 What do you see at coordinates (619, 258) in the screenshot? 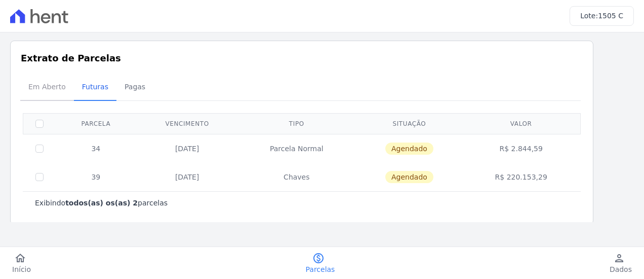
I see `i: person` at bounding box center [619, 258].